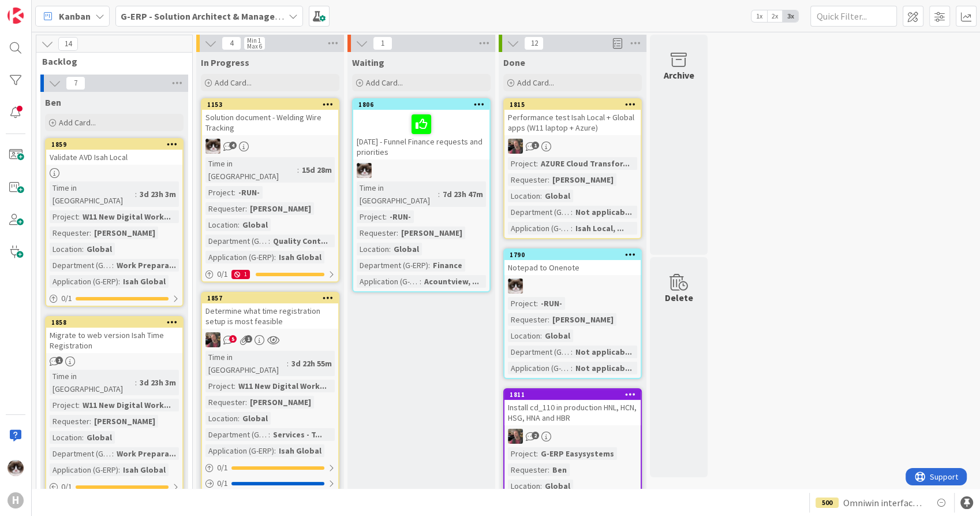  Describe the element at coordinates (600, 228) in the screenshot. I see `div: Isah Local, ...` at that location.